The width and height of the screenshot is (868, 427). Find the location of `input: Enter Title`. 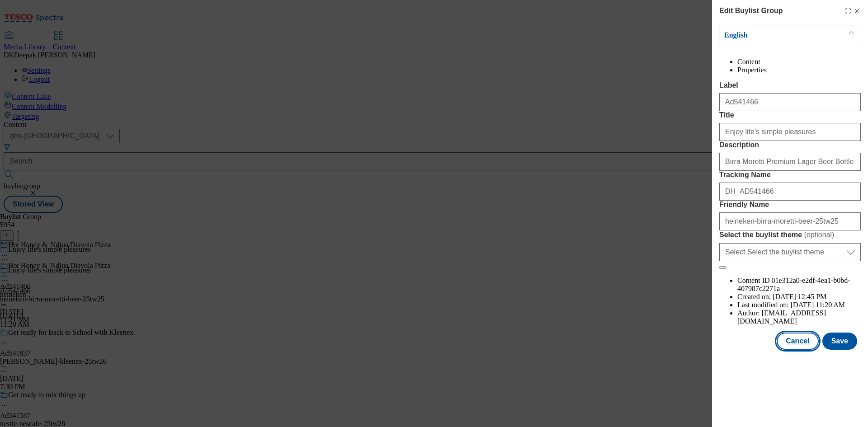

input: Enter Title is located at coordinates (790, 133).